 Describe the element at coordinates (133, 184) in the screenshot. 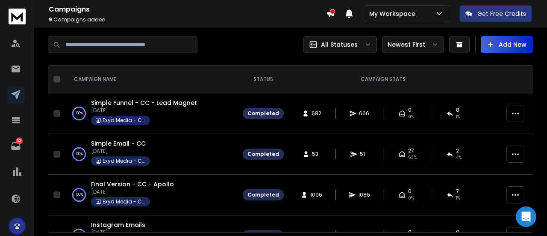

I see `a: Final Version - CC - Apollo` at that location.